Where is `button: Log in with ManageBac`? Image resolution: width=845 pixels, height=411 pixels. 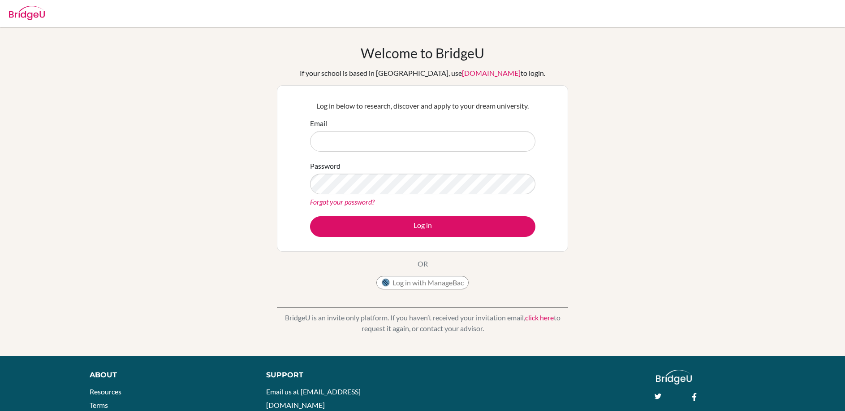
button: Log in with ManageBac is located at coordinates (423, 282).